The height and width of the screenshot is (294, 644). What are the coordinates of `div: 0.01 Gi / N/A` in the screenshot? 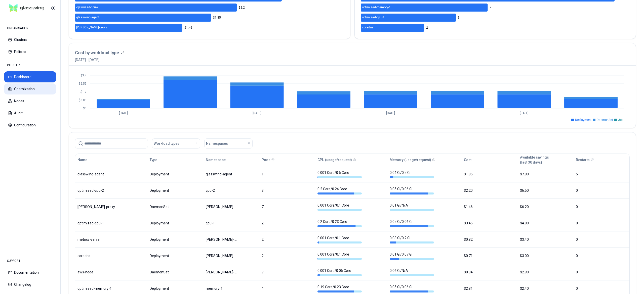 It's located at (412, 207).